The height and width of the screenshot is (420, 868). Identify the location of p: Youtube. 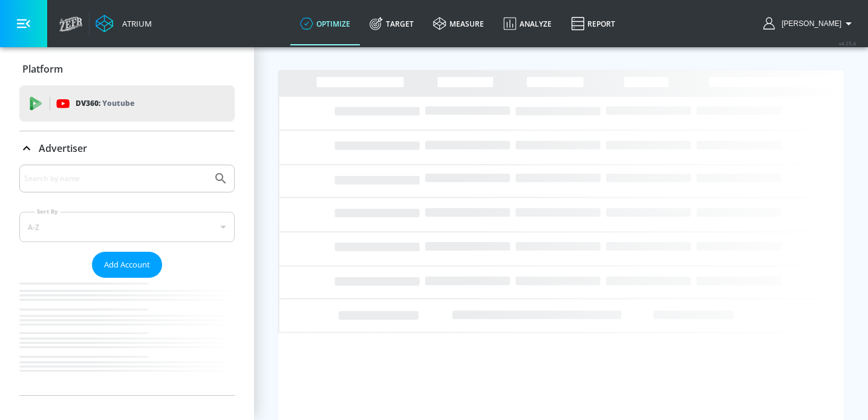
(118, 103).